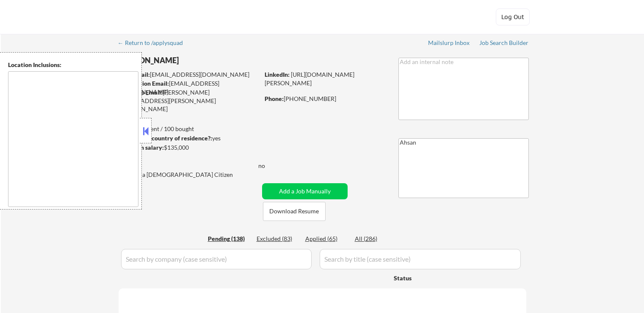 The image size is (644, 313). I want to click on div: Applied (65), so click(327, 239).